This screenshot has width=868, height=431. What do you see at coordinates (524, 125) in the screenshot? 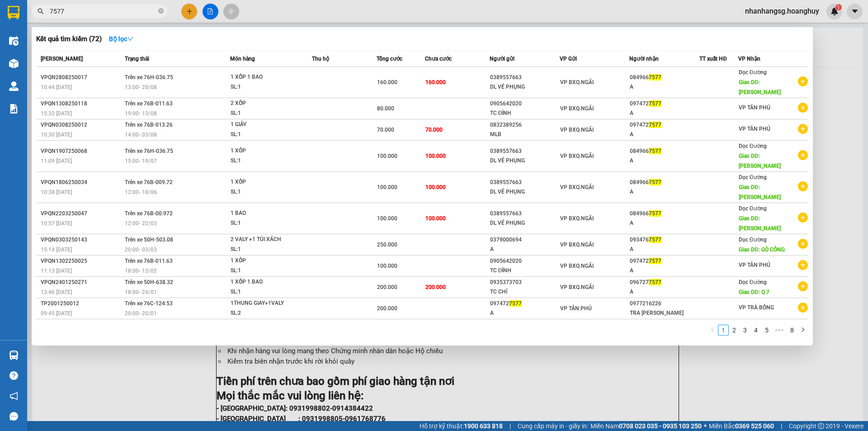
I see `div: 0832389256` at bounding box center [524, 125].